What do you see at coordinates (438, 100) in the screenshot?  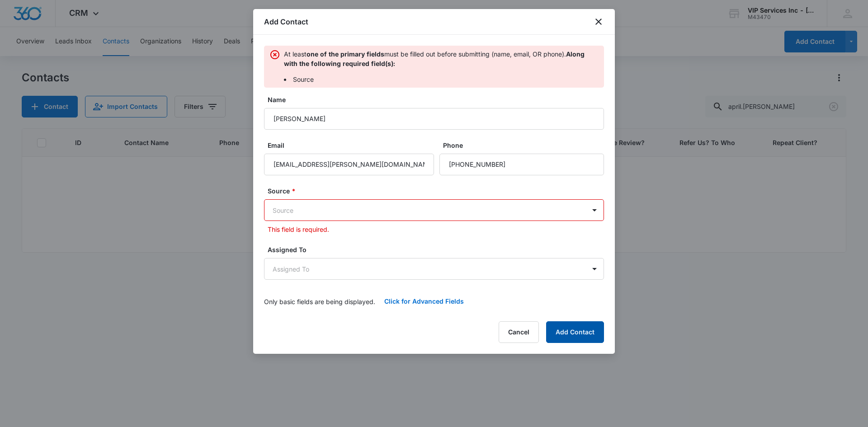 I see `label: Name` at bounding box center [438, 100].